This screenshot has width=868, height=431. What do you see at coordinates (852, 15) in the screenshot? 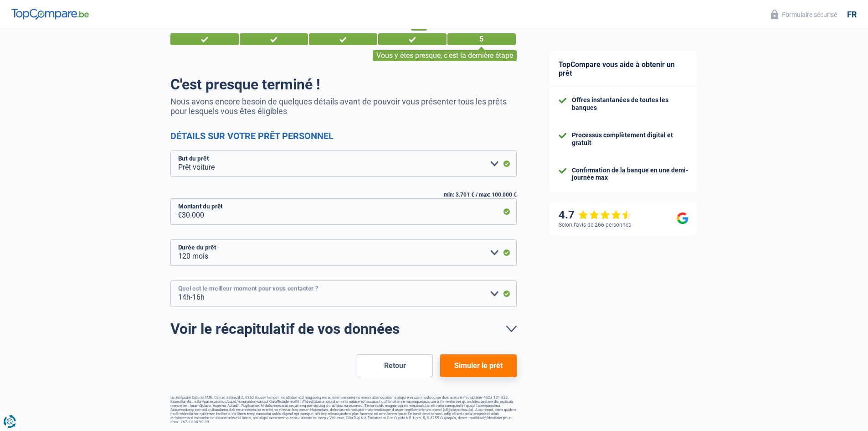
I see `div: fr` at bounding box center [852, 15].